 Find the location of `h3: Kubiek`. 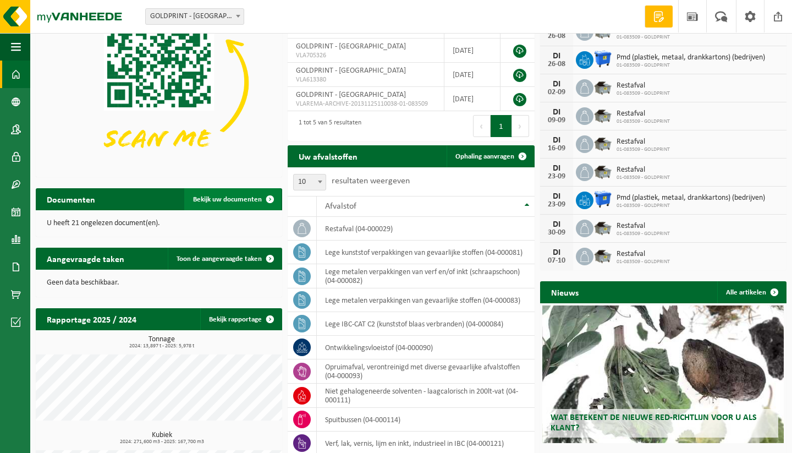

h3: Kubiek is located at coordinates (162, 438).